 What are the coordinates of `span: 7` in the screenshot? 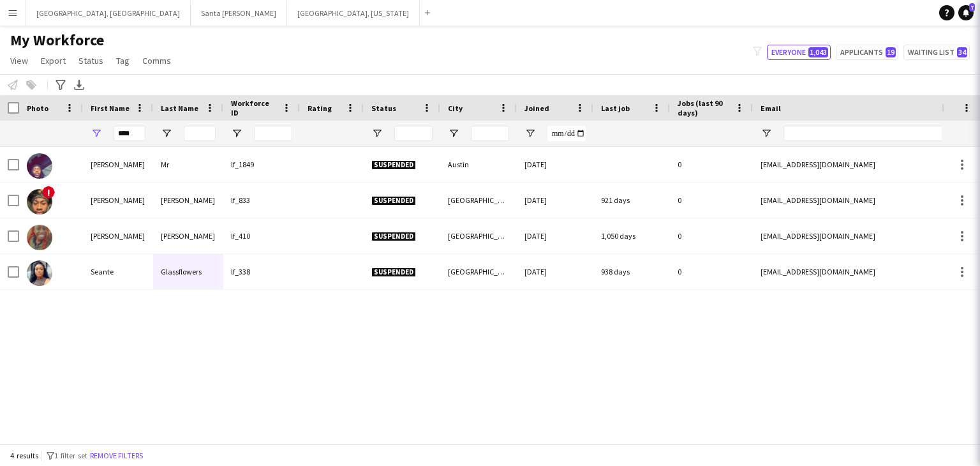 It's located at (972, 7).